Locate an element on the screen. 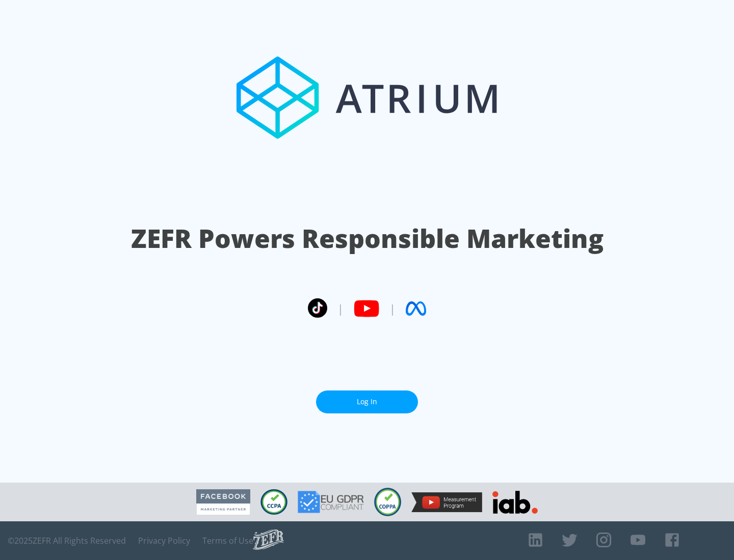 The image size is (734, 560). img: IAB is located at coordinates (515, 502).